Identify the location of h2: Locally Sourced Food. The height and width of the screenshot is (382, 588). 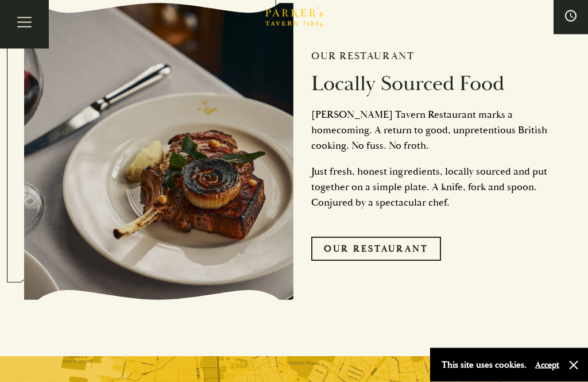
(437, 85).